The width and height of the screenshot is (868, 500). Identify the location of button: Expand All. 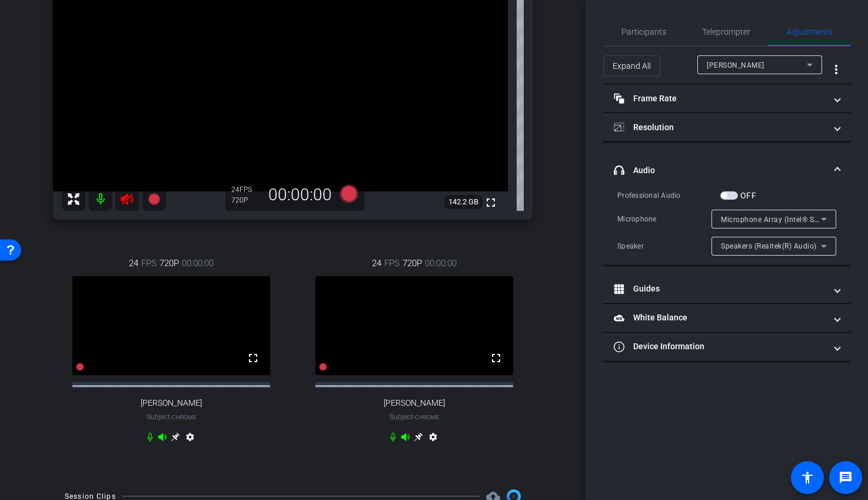
(632, 66).